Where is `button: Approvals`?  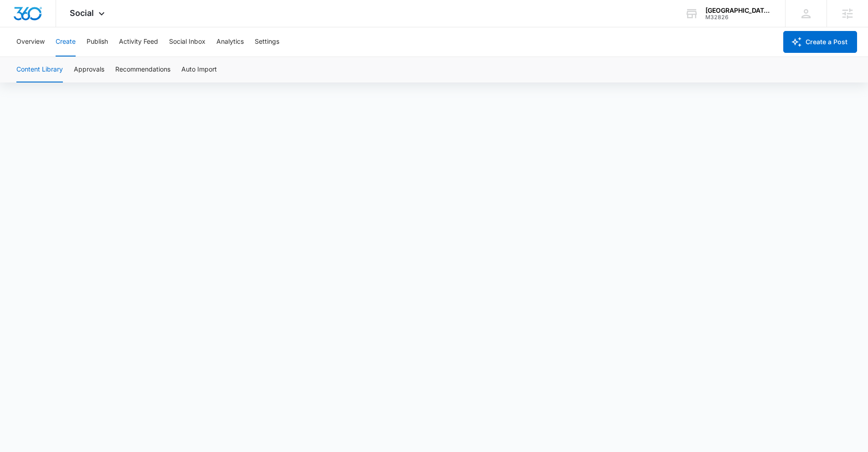 button: Approvals is located at coordinates (89, 70).